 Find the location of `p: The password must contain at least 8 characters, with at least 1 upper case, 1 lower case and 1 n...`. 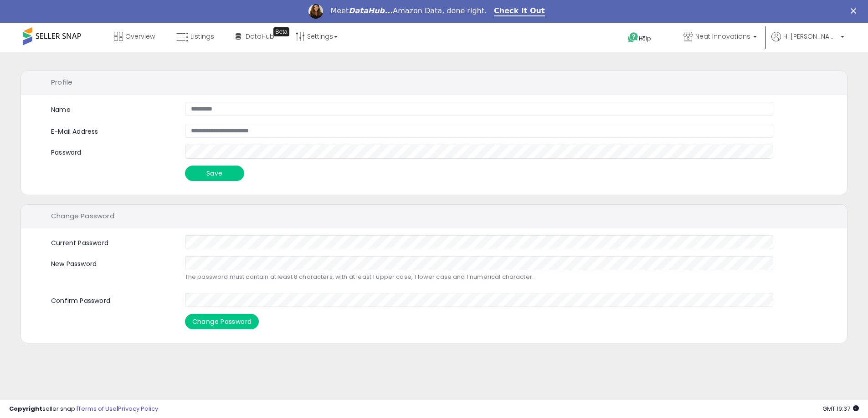

p: The password must contain at least 8 characters, with at least 1 upper case, 1 lower case and 1 n... is located at coordinates (479, 277).